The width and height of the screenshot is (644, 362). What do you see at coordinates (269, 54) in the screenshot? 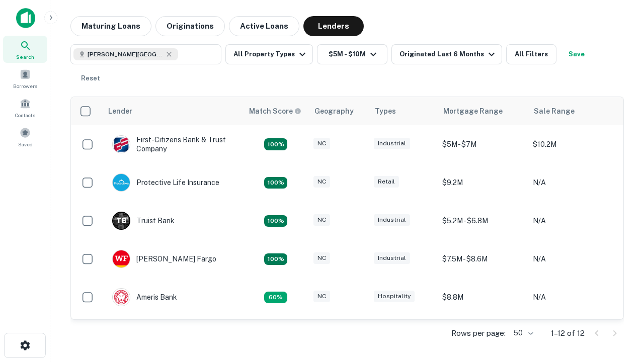
I see `button: All Property Types` at bounding box center [269, 54].